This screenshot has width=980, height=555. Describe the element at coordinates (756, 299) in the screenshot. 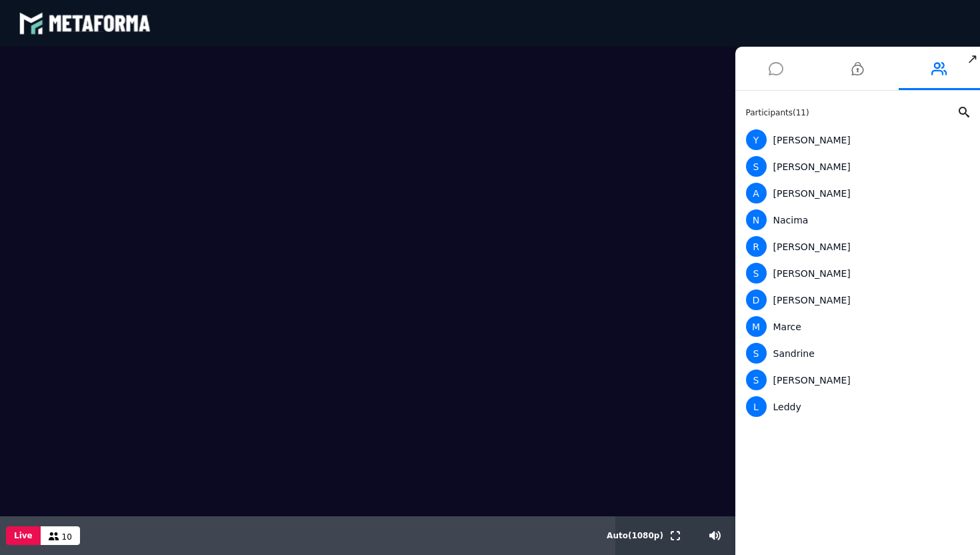

I see `span: D` at that location.